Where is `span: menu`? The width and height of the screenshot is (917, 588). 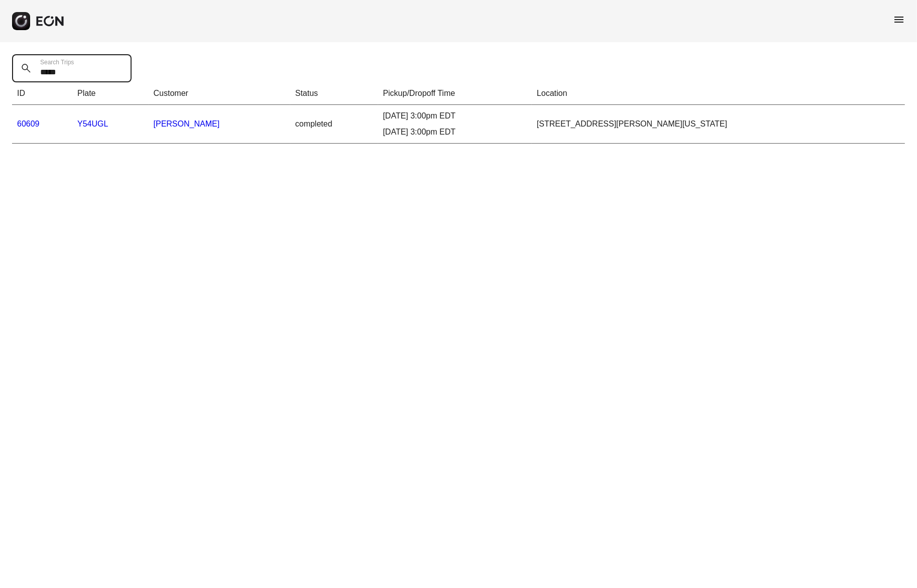 span: menu is located at coordinates (899, 19).